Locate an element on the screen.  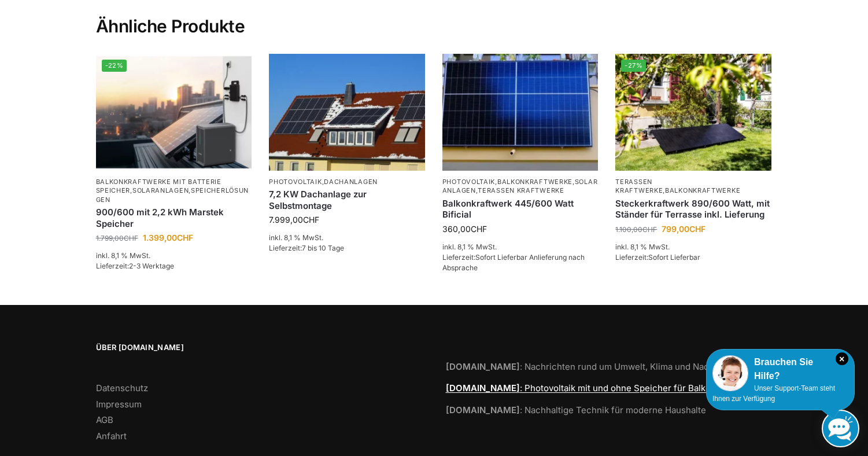
bdi: 1.799,00 is located at coordinates (117, 238).